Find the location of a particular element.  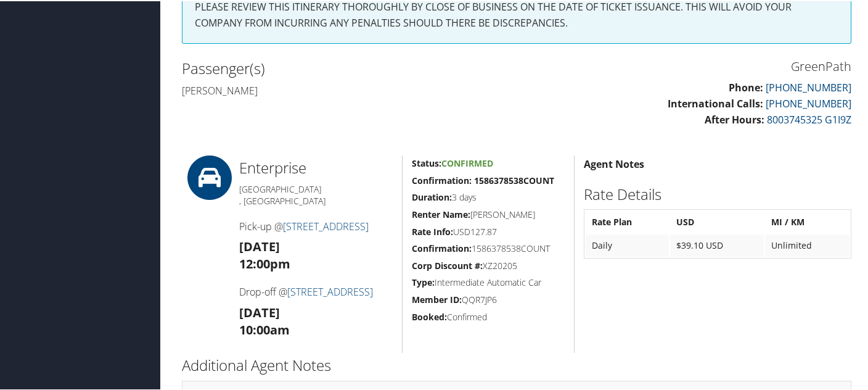

strong: Confirmation: 1586378538COUNT is located at coordinates (483, 179).